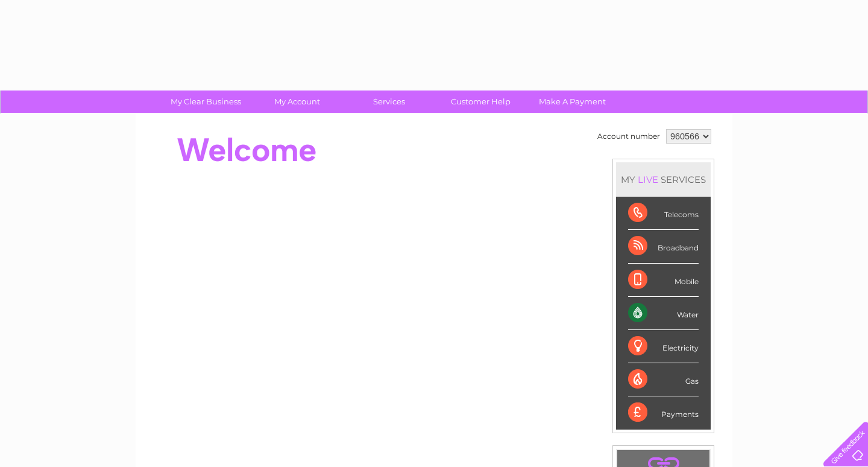 Image resolution: width=868 pixels, height=467 pixels. Describe the element at coordinates (389, 101) in the screenshot. I see `a: Services` at that location.